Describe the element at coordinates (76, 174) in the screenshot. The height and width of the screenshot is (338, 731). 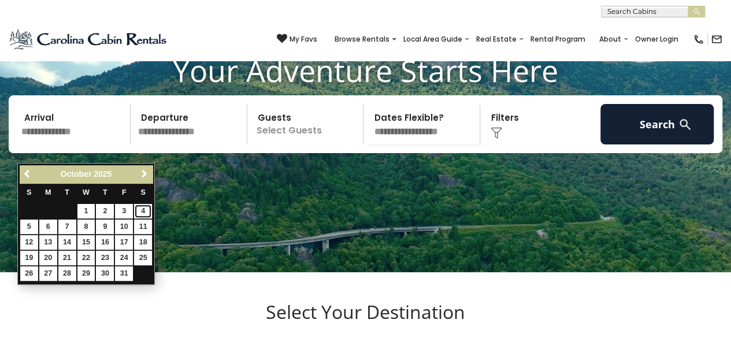
I see `span: October` at that location.